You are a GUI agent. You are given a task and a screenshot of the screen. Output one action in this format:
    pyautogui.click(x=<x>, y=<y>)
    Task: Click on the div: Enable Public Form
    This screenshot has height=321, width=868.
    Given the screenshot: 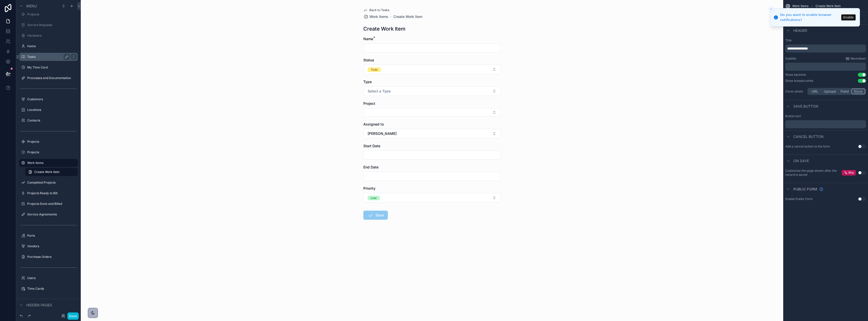 What is the action you would take?
    pyautogui.click(x=799, y=199)
    